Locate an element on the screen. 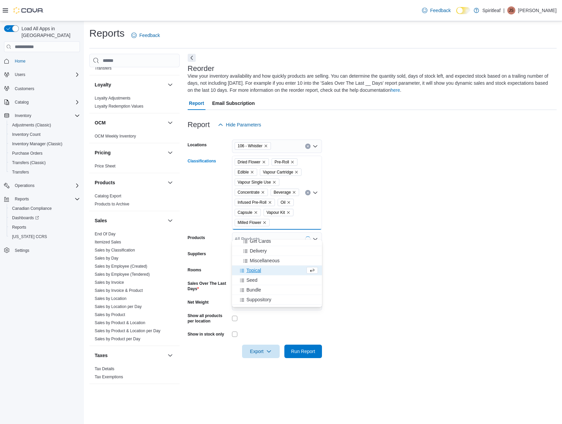 The height and width of the screenshot is (424, 562). span: Operations is located at coordinates (25, 185).